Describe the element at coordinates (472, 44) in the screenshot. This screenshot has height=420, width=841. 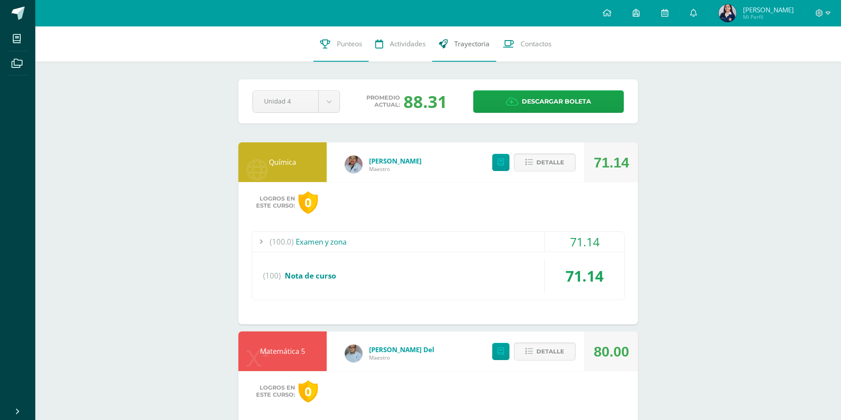
I see `span: Trayectoria` at that location.